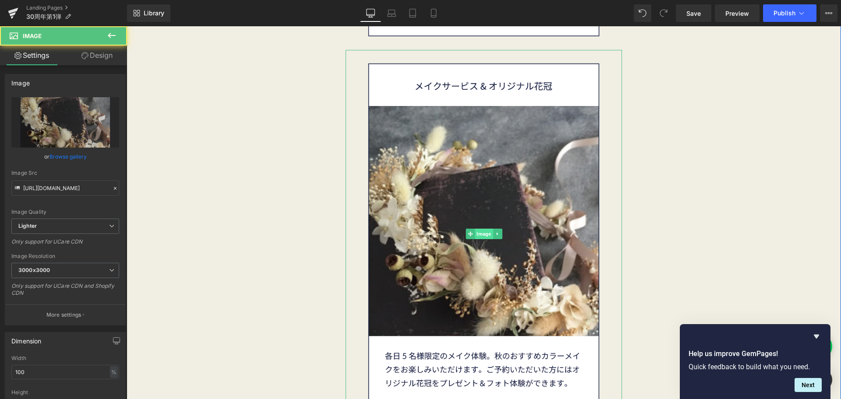 Image resolution: width=841 pixels, height=399 pixels. What do you see at coordinates (148, 13) in the screenshot?
I see `a: New Library` at bounding box center [148, 13].